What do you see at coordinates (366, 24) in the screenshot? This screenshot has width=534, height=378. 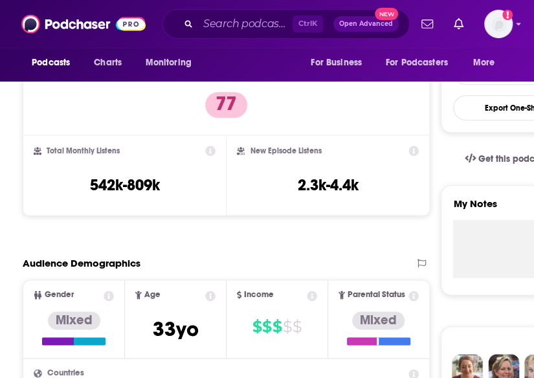 I see `span: Open Advanced` at bounding box center [366, 24].